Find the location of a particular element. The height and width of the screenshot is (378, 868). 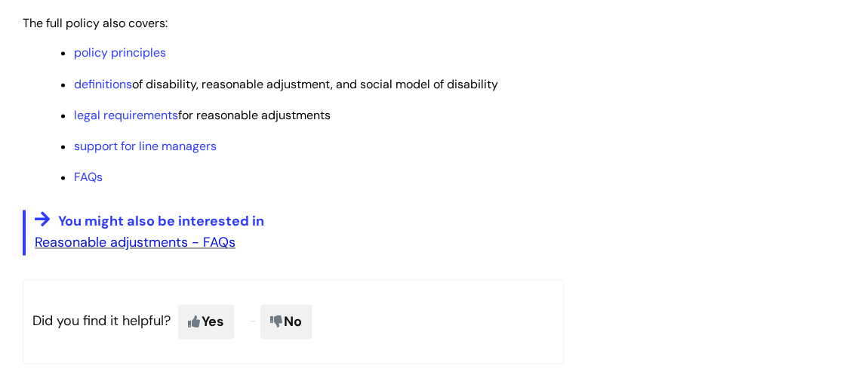

span: No is located at coordinates (286, 322).